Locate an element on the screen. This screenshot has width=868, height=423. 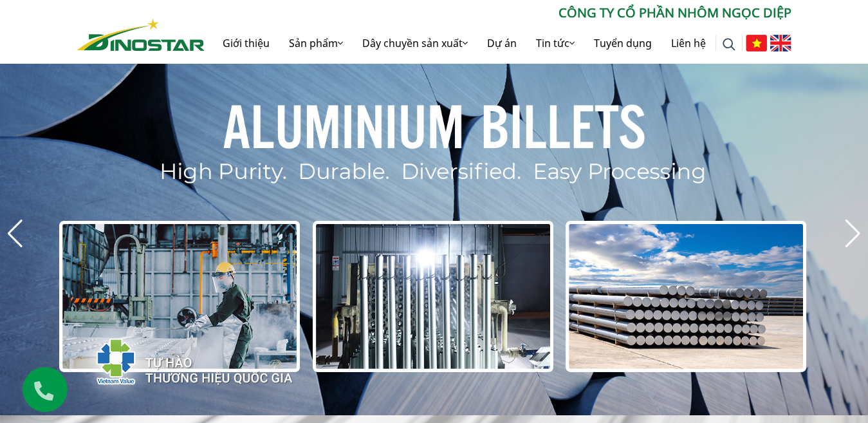
img: Tiếng Việt is located at coordinates (756, 43).